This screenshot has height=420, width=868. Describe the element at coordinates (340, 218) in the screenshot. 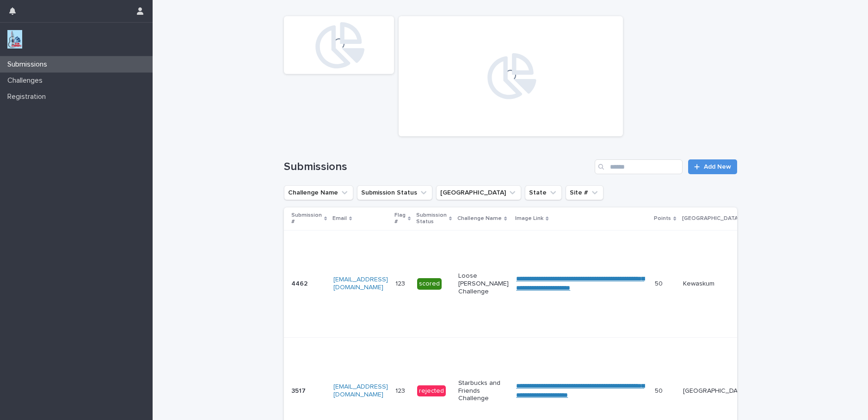

I see `p: Email` at that location.